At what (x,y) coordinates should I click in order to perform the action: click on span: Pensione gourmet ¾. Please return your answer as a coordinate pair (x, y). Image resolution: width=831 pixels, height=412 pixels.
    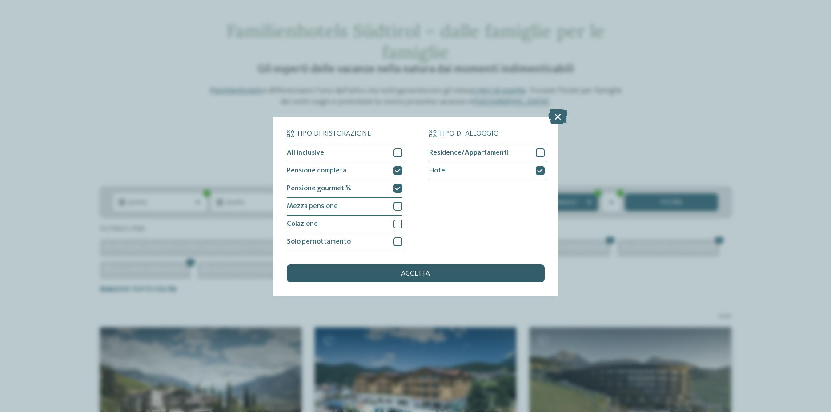
    Looking at the image, I should click on (319, 188).